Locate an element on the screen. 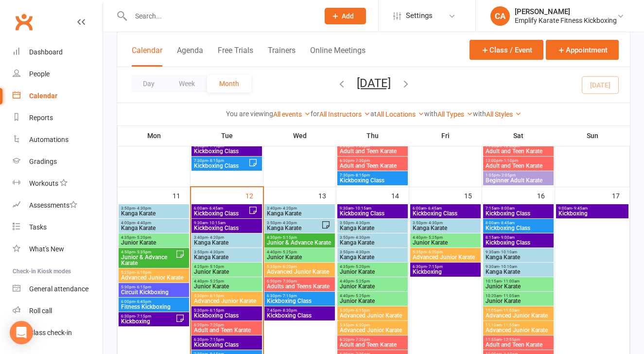  input: Search... is located at coordinates (220, 16).